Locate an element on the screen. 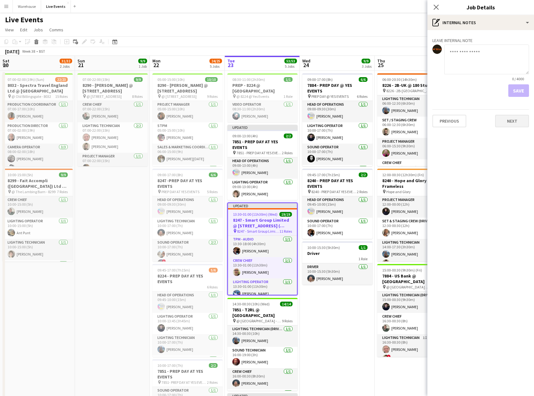 Image resolution: width=534 pixels, height=396 pixels. span: PREP DAY AT YES EVENTS is located at coordinates (180, 191).